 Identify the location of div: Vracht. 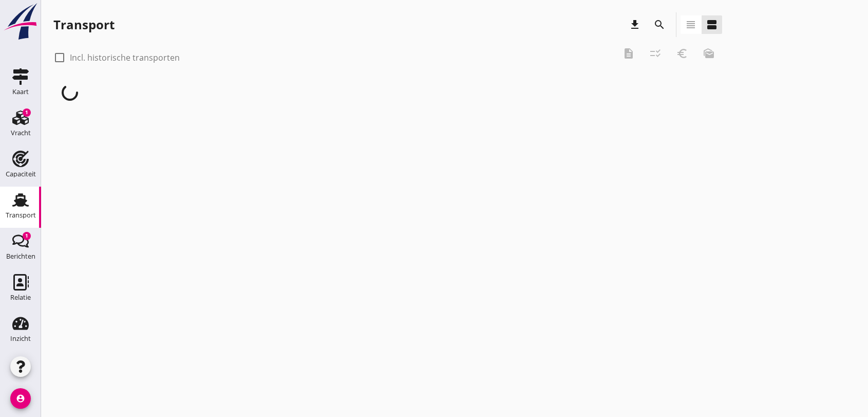
(20, 132).